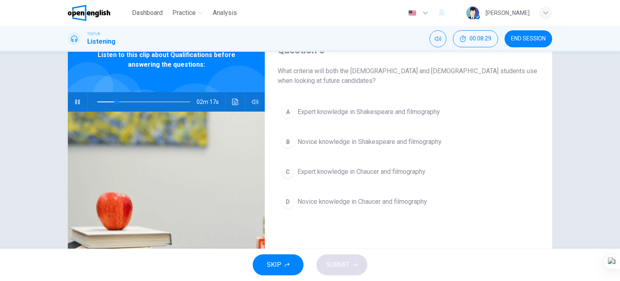  What do you see at coordinates (274, 265) in the screenshot?
I see `span: SKIP` at bounding box center [274, 265].